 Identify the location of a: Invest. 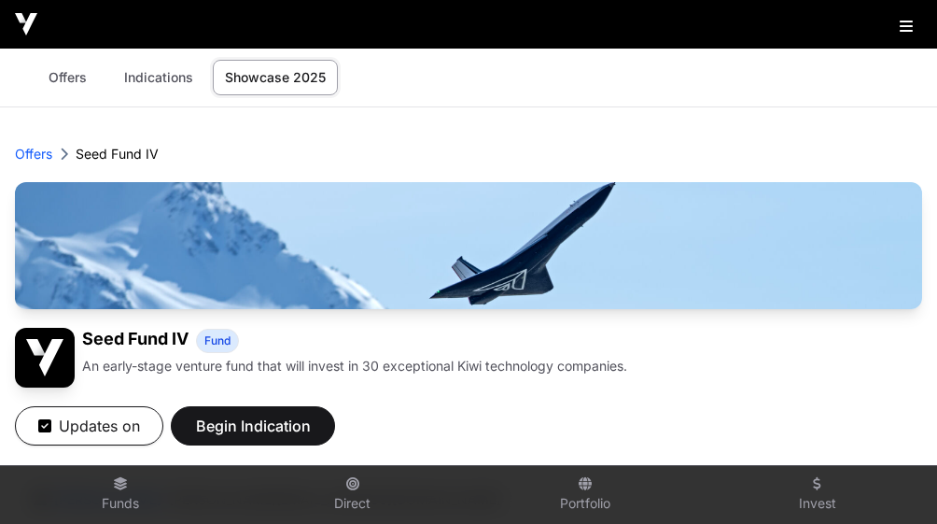
(817, 495).